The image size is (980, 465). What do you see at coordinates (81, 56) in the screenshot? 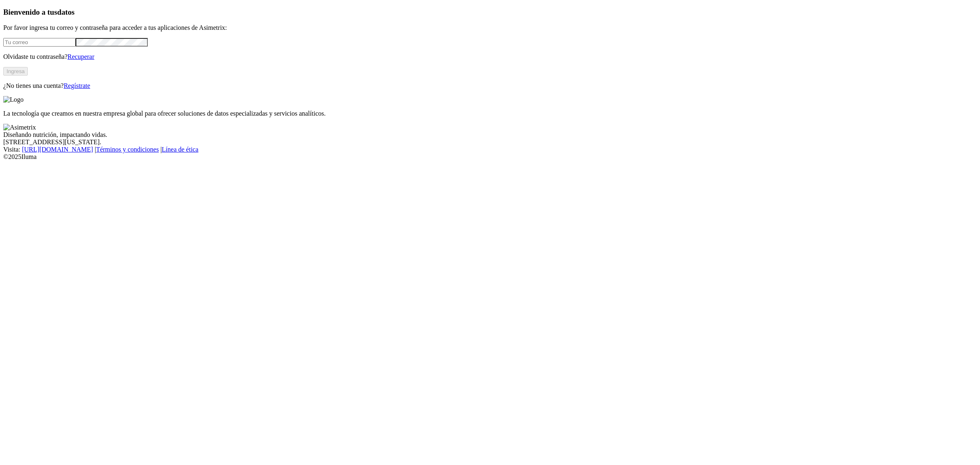
I see `a: Recuperar` at bounding box center [81, 56].